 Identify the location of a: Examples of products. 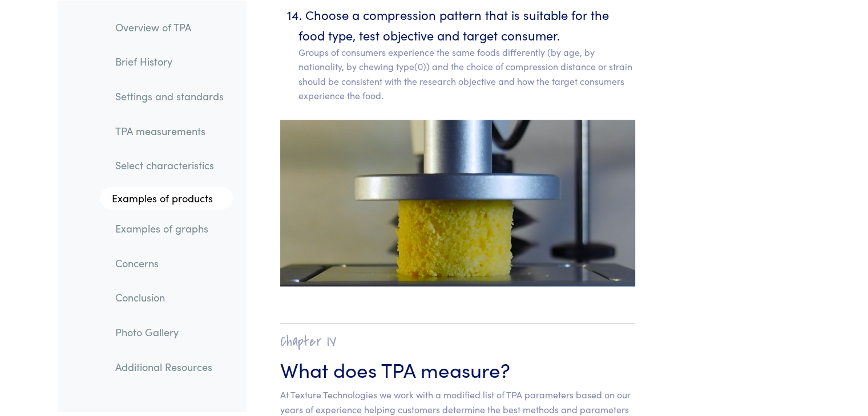
(167, 198).